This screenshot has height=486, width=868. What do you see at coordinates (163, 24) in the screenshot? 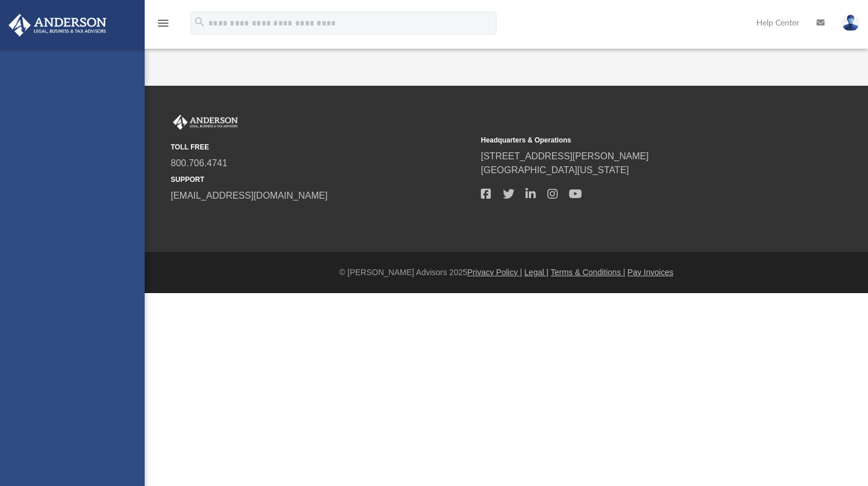
I see `i: menu` at bounding box center [163, 24].